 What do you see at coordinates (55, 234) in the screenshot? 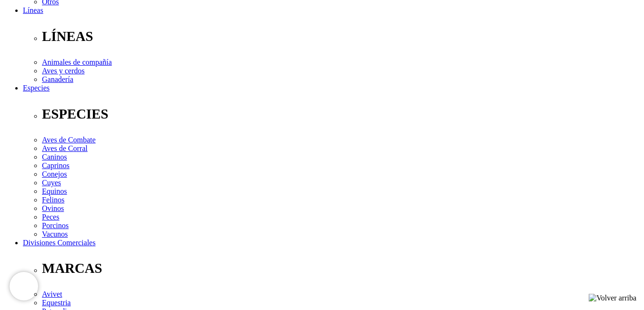
I see `span: Vacunos` at bounding box center [55, 234].